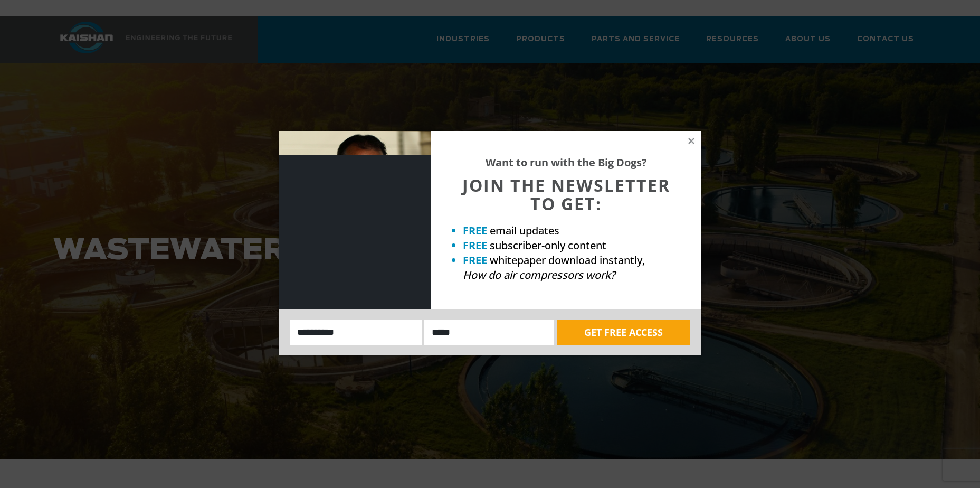 Image resolution: width=980 pixels, height=488 pixels. I want to click on em: How do air compressors work?, so click(539, 274).